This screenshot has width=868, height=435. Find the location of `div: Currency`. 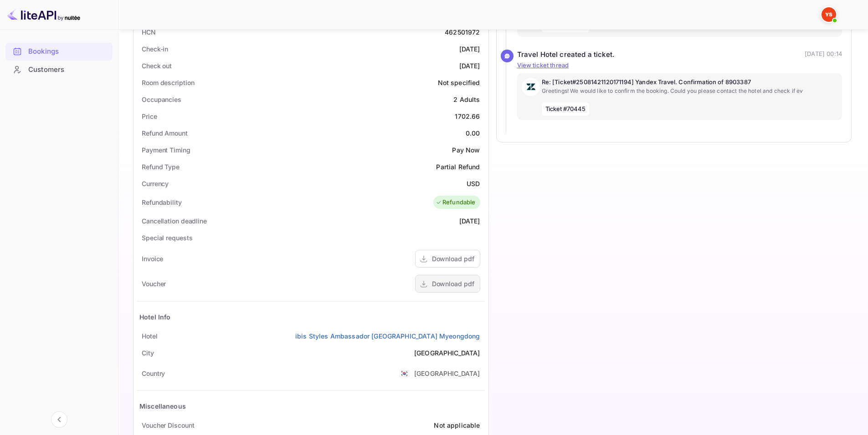

div: Currency is located at coordinates (155, 183).